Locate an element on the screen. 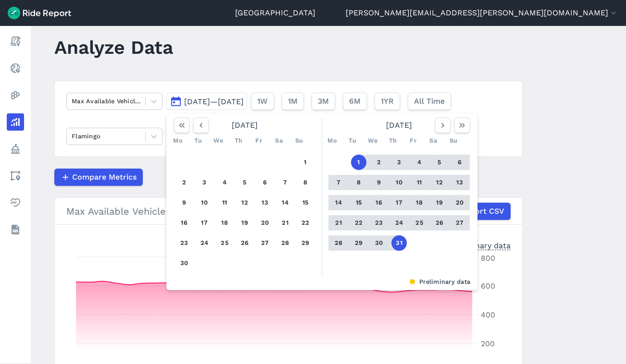 Image resolution: width=626 pixels, height=364 pixels. button: 9 is located at coordinates (379, 182).